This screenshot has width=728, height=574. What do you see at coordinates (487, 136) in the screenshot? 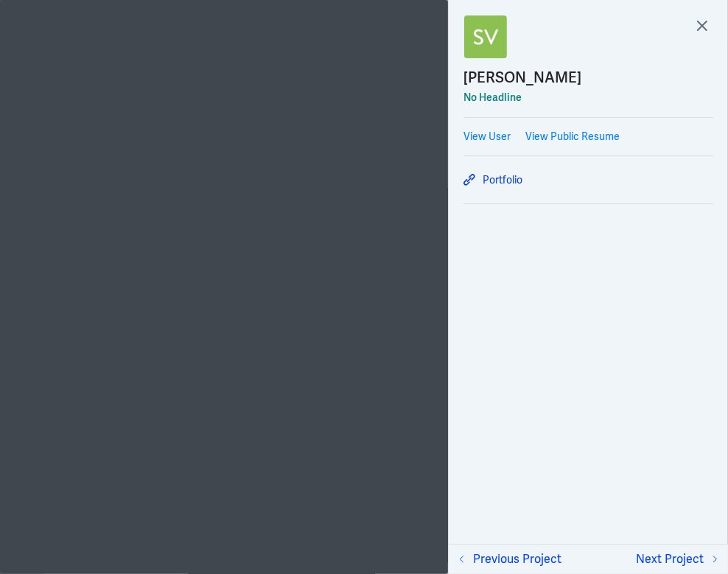
I see `a: View User` at bounding box center [487, 136].